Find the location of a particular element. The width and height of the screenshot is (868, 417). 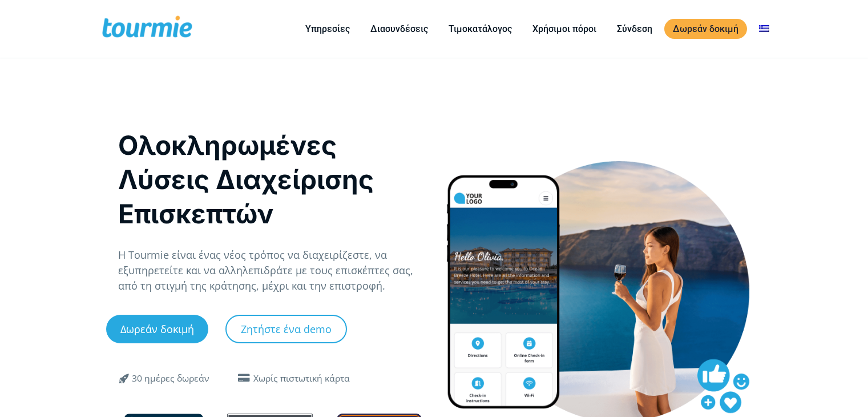

a: Σύνδεση is located at coordinates (635, 29).